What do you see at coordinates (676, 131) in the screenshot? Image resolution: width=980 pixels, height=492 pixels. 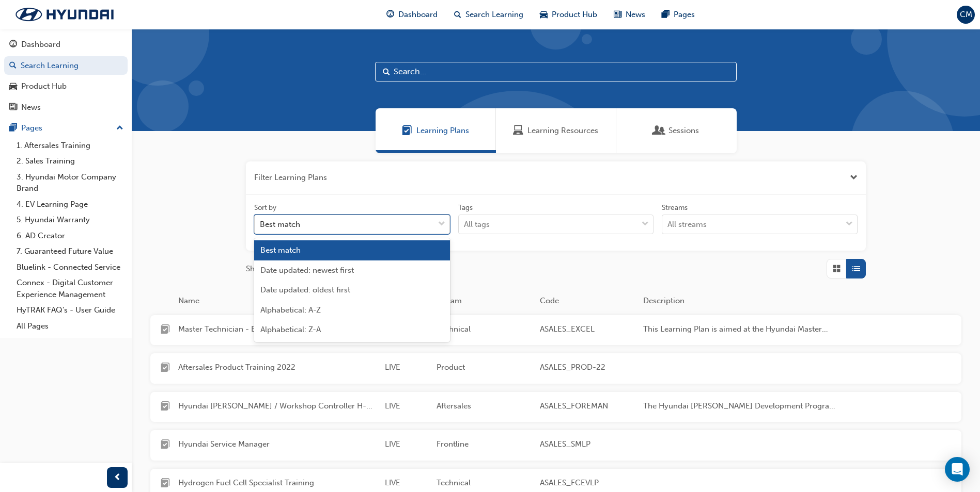 I see `a: SessionsSessions` at bounding box center [676, 131].